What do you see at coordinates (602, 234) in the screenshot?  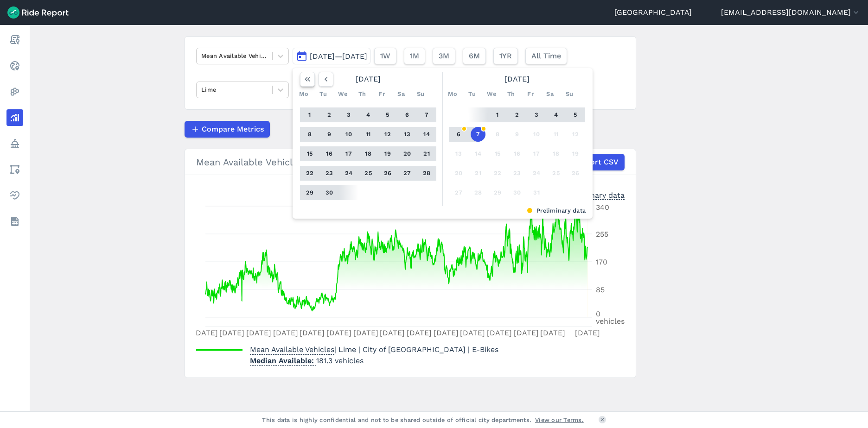 I see `tspan: 255` at bounding box center [602, 234].